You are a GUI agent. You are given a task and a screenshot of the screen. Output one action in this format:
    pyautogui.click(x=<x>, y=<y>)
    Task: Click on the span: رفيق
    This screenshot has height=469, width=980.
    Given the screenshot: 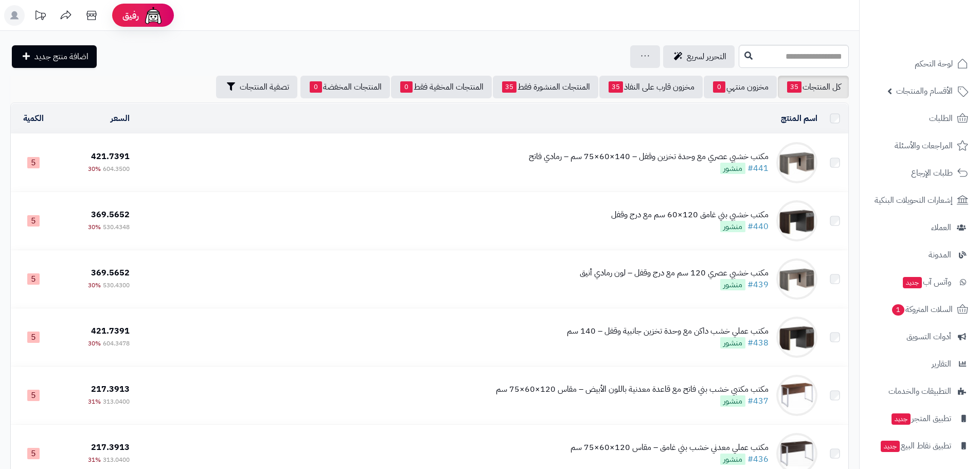 What is the action you would take?
    pyautogui.click(x=130, y=15)
    